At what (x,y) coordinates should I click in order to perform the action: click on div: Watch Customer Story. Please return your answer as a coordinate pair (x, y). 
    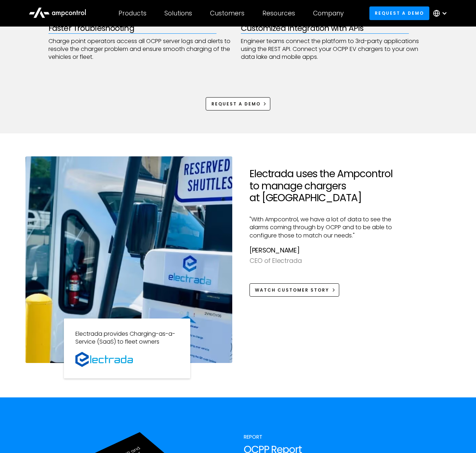
    Looking at the image, I should click on (292, 290).